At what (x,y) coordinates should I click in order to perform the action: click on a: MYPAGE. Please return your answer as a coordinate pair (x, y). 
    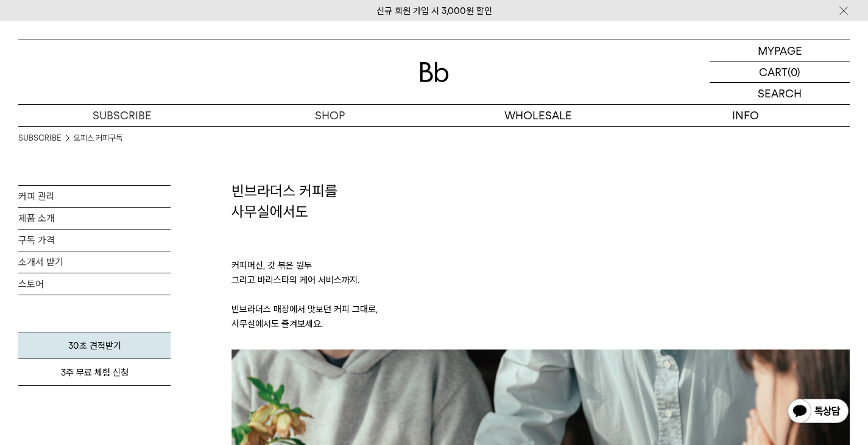
    Looking at the image, I should click on (779, 51).